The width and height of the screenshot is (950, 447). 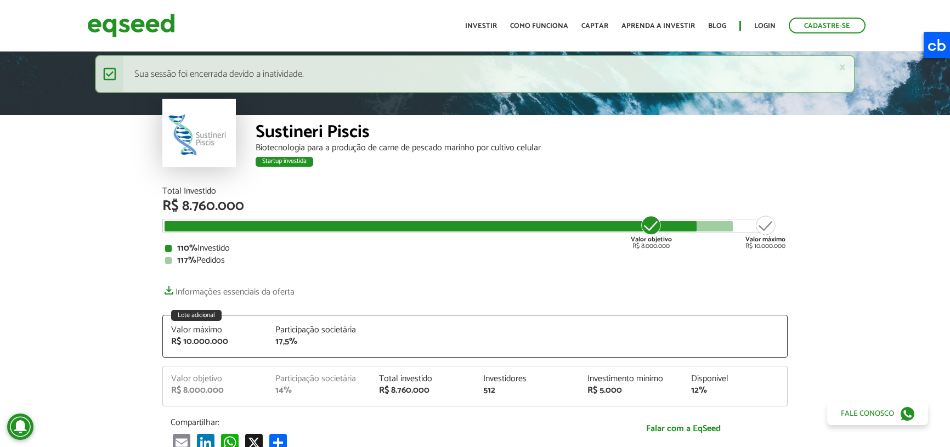 What do you see at coordinates (131, 25) in the screenshot?
I see `img: EqSeed` at bounding box center [131, 25].